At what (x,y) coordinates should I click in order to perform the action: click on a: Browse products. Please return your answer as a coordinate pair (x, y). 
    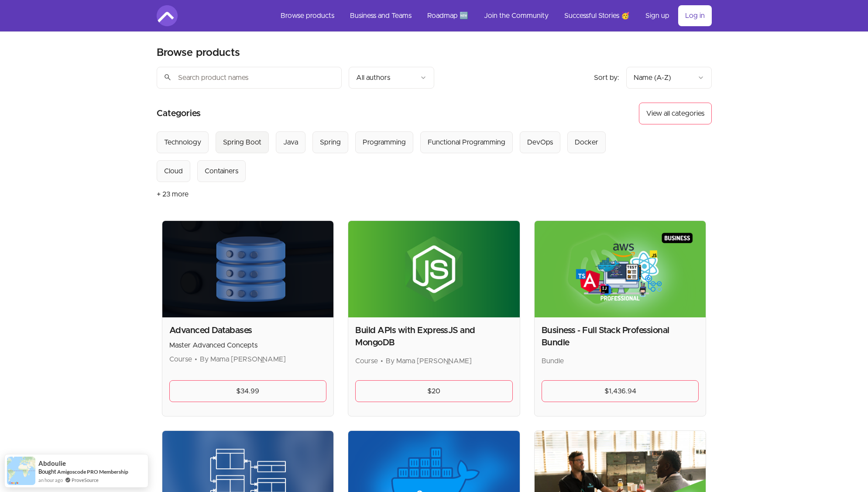
    Looking at the image, I should click on (308, 16).